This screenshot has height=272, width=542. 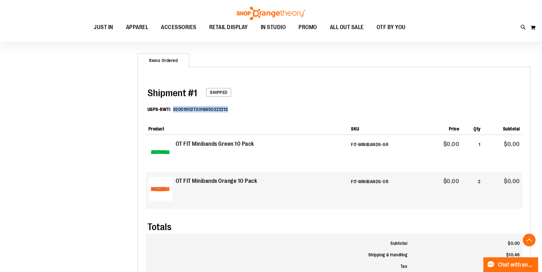 I want to click on span: ACCESSORIES, so click(x=179, y=27).